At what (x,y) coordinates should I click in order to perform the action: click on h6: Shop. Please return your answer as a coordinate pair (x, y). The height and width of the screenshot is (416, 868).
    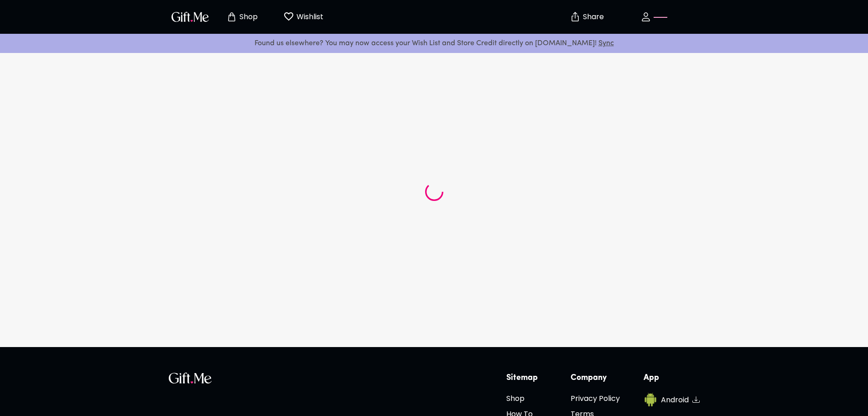
    Looking at the image, I should click on (526, 398).